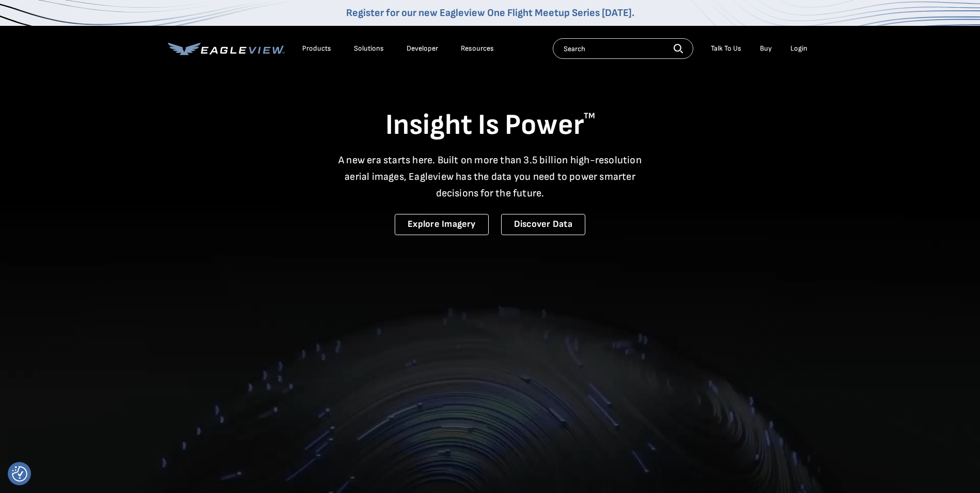 Image resolution: width=980 pixels, height=493 pixels. I want to click on input: Search, so click(623, 49).